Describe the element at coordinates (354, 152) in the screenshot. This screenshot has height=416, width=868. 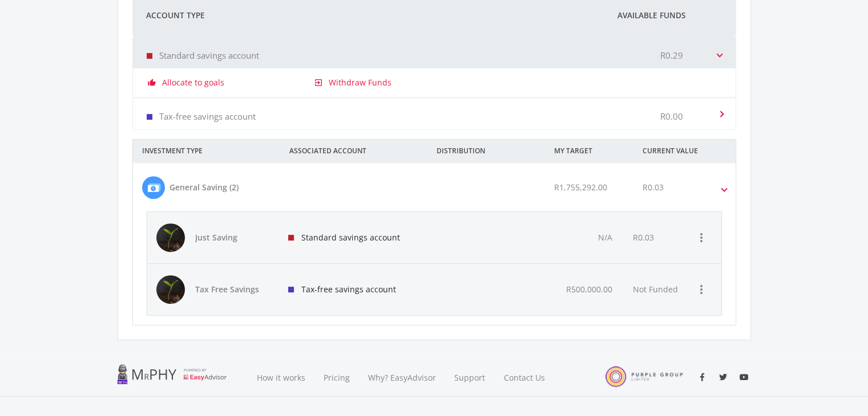
I see `div: ASSOCIATED ACCOUNT` at that location.